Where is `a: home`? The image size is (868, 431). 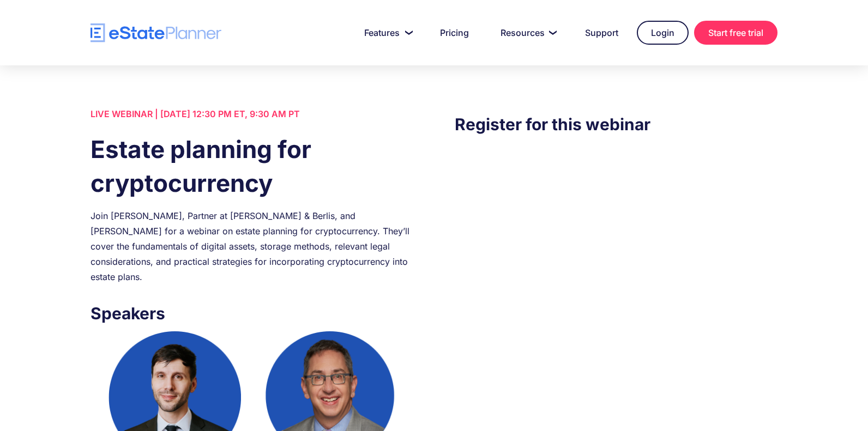 a: home is located at coordinates (156, 33).